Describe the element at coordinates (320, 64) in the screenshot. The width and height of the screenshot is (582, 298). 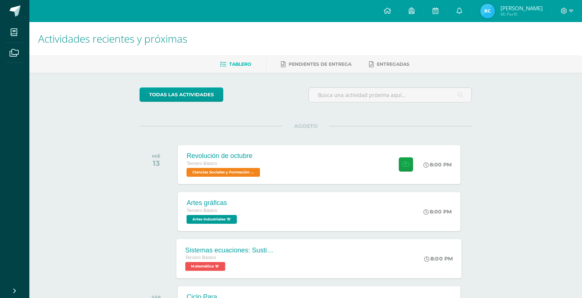
I see `span: Pendientes de entrega` at that location.